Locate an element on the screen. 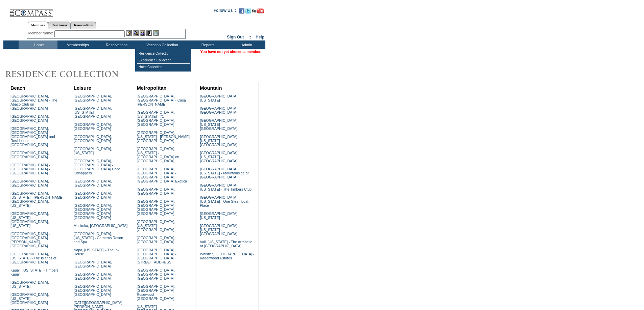 This screenshot has height=310, width=644. a: Subscribe to our YouTube Channel is located at coordinates (258, 12).